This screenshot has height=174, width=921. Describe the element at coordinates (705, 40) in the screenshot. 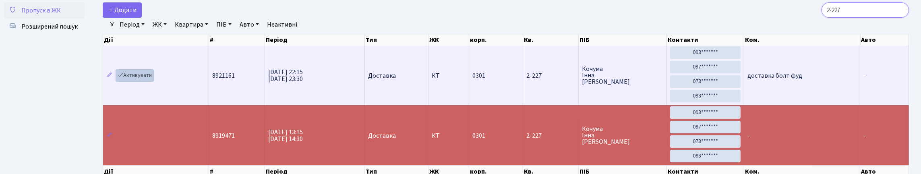

I see `th: Контакти` at that location.